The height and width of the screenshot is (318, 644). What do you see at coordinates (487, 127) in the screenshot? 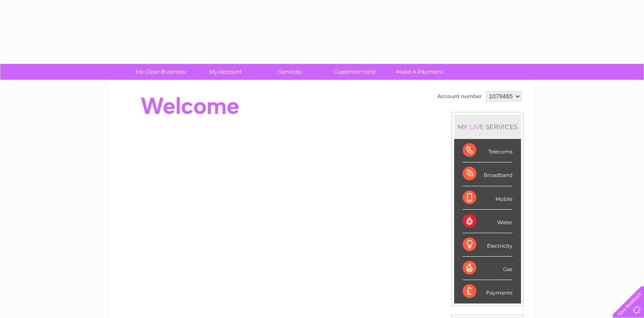
I see `div: MY SERVICES` at bounding box center [487, 127].